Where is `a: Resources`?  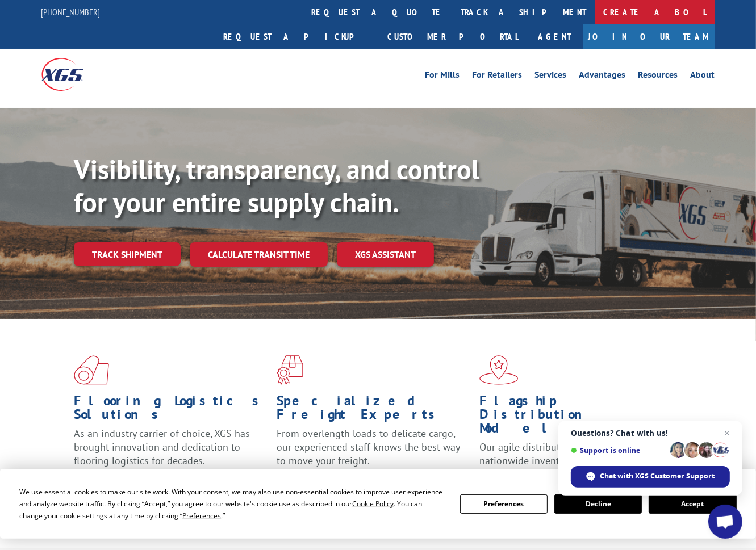
a: Resources is located at coordinates (658, 76).